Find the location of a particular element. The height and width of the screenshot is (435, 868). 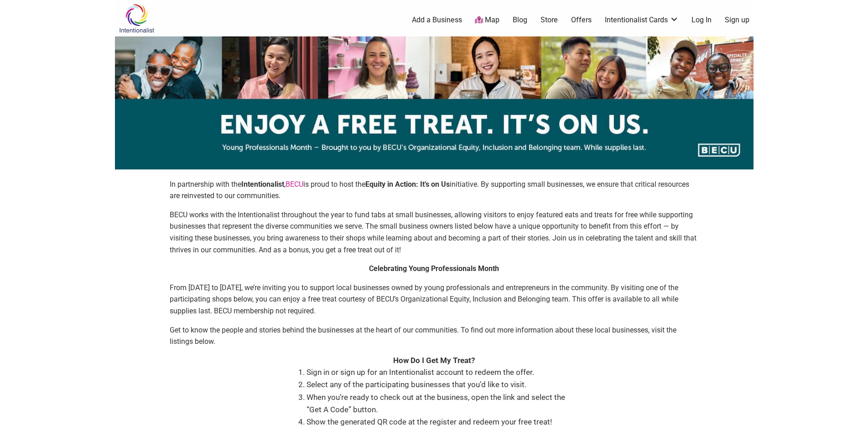

p: BECU works with the Intentionalist throughout the year to fund tabs at small businesses, allowing... is located at coordinates (434, 233).